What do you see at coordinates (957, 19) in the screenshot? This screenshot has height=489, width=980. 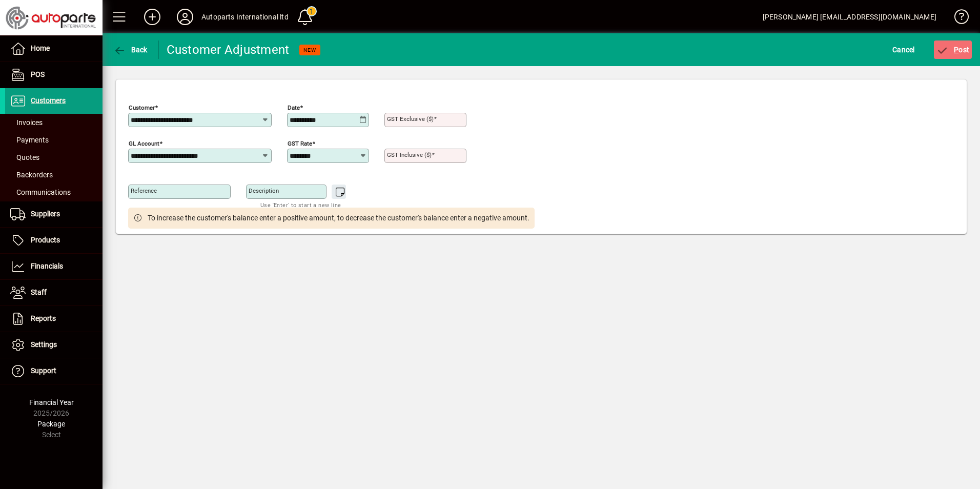 I see `a: Knowledge Base` at bounding box center [957, 19].